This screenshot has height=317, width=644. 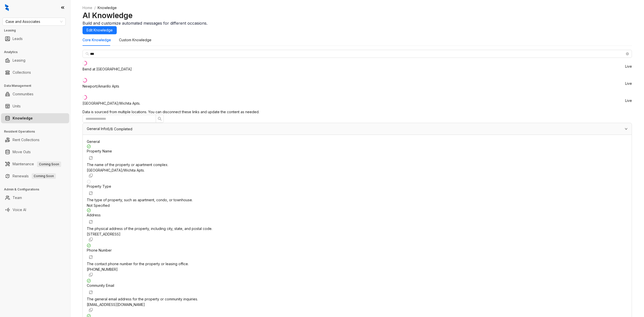 I want to click on a: Collections, so click(x=22, y=73).